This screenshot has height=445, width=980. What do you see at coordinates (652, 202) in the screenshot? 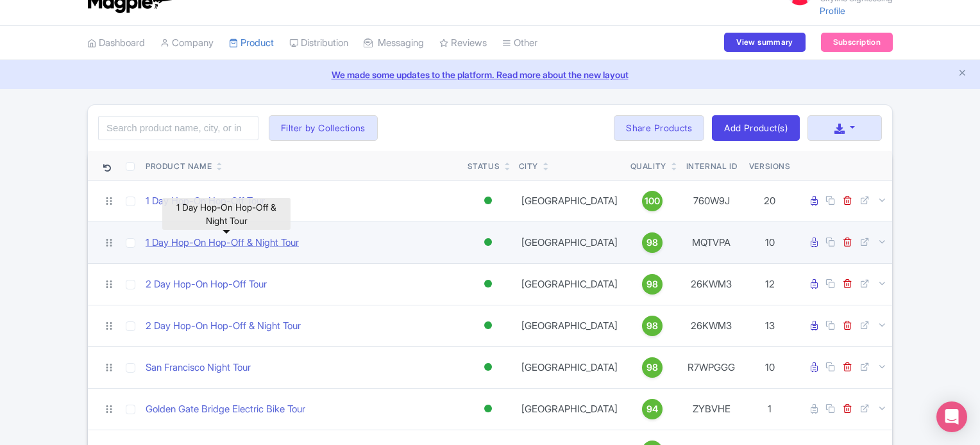
I see `span: 100` at bounding box center [652, 202].